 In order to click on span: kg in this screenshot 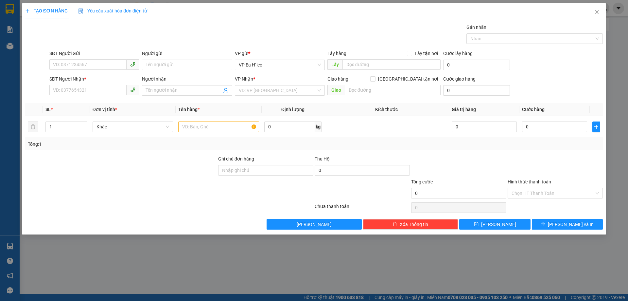, I will do `click(318, 127)`.